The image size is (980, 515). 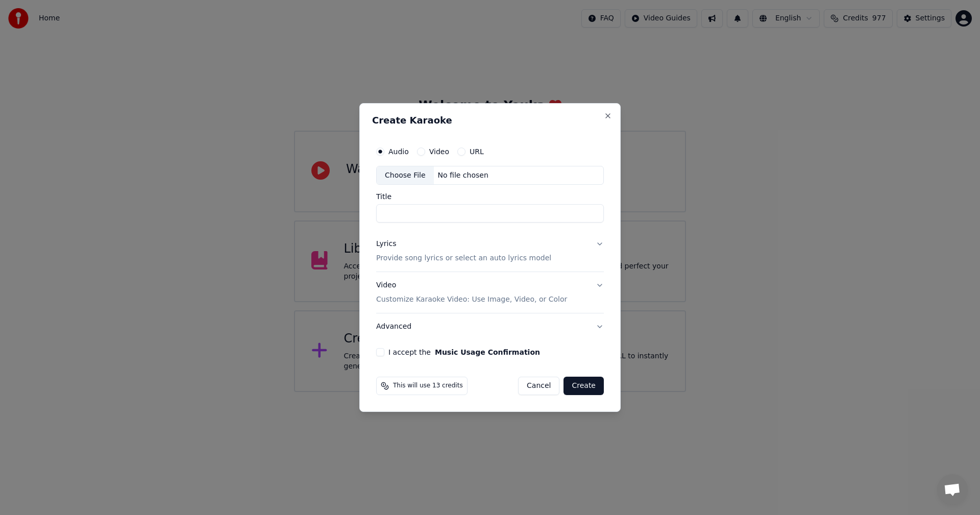 What do you see at coordinates (439, 152) in the screenshot?
I see `label: Video` at bounding box center [439, 152].